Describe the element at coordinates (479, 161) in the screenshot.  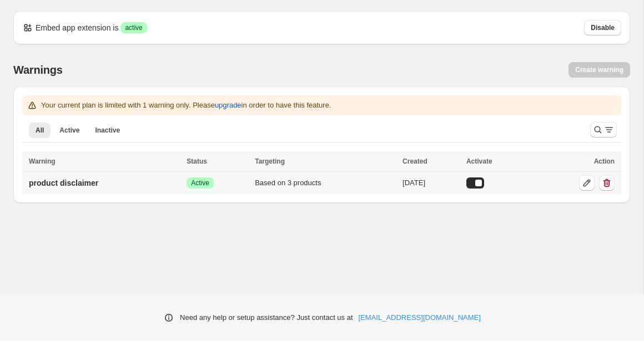
I see `span: Activate` at that location.